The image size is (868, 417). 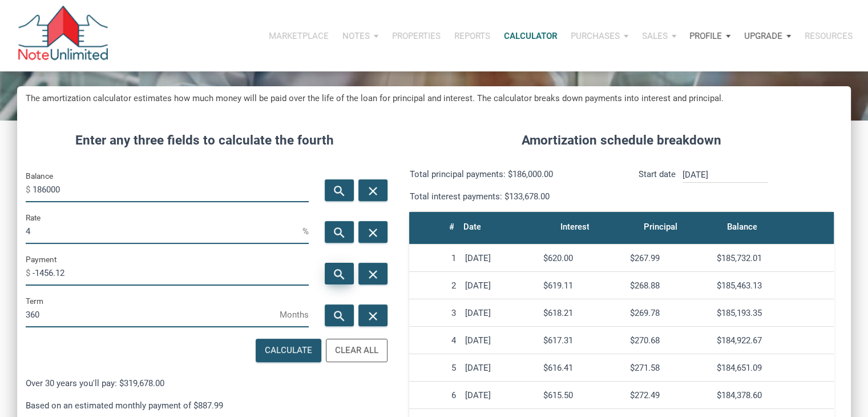 I want to click on div: $184,378.60, so click(x=772, y=395).